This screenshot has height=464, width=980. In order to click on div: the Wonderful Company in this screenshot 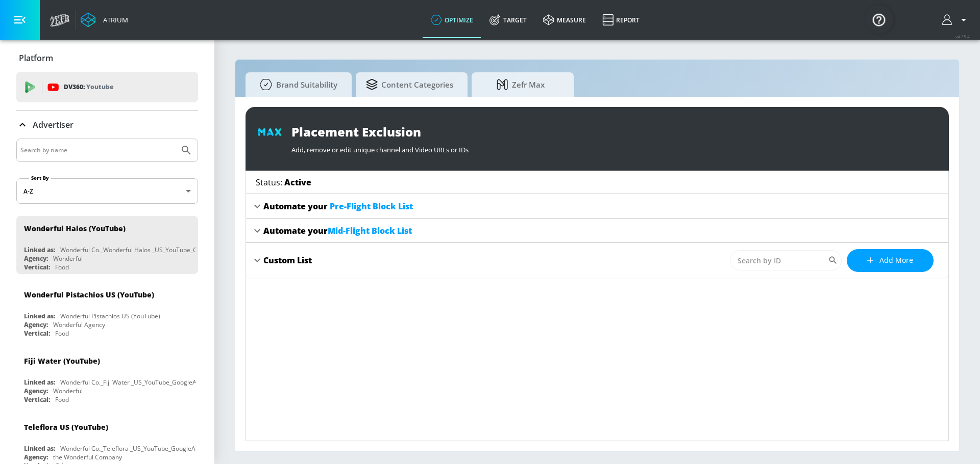, I will do `click(87, 458)`.